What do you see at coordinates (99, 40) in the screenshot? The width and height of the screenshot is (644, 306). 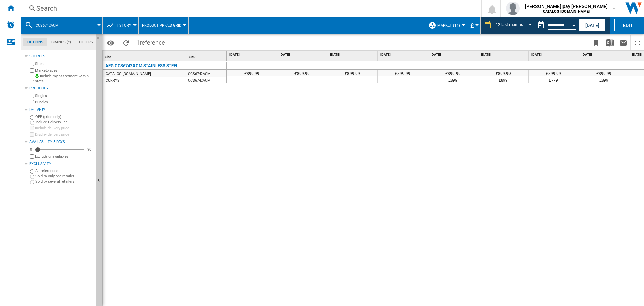 I see `button: Hide` at bounding box center [99, 40].